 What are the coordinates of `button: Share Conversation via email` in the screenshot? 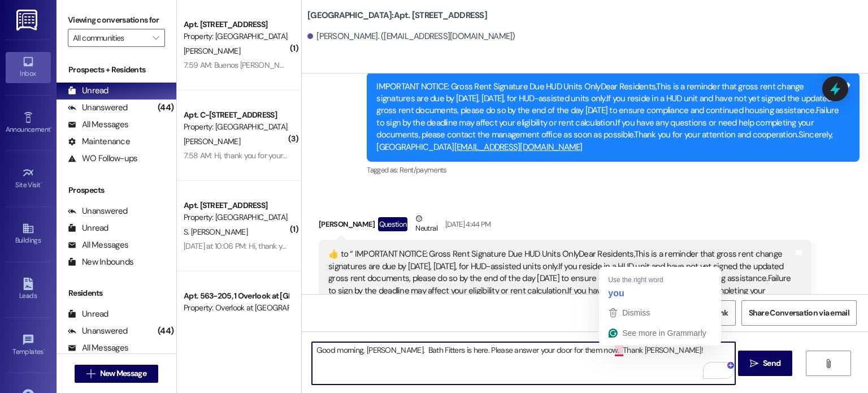 It's located at (798, 313).